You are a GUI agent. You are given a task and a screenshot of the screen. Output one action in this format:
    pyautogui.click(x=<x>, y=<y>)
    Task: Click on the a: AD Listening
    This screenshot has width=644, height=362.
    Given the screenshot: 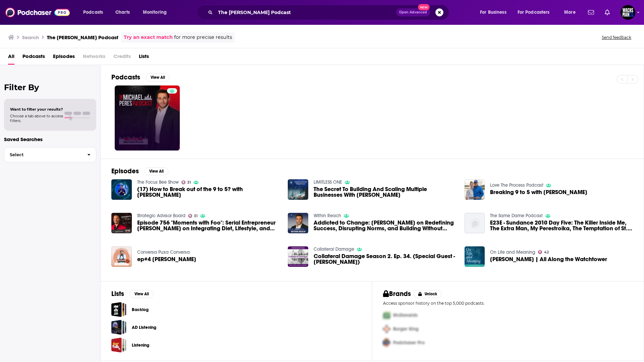 What is the action you would take?
    pyautogui.click(x=144, y=327)
    